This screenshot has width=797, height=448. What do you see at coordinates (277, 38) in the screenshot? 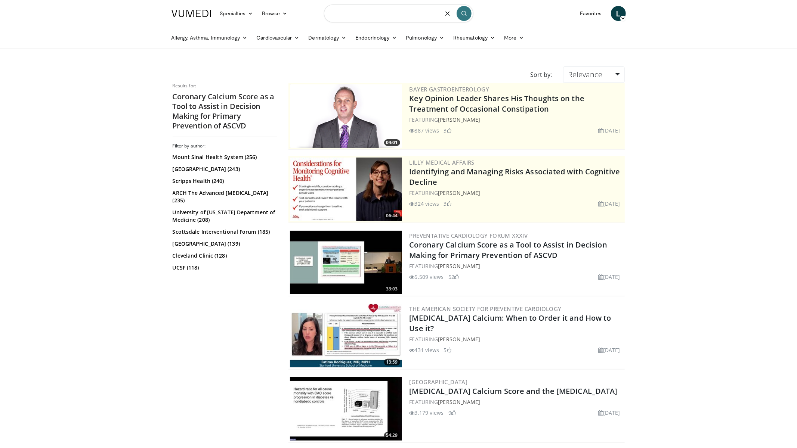
I see `a: Cardiovascular` at bounding box center [277, 38].